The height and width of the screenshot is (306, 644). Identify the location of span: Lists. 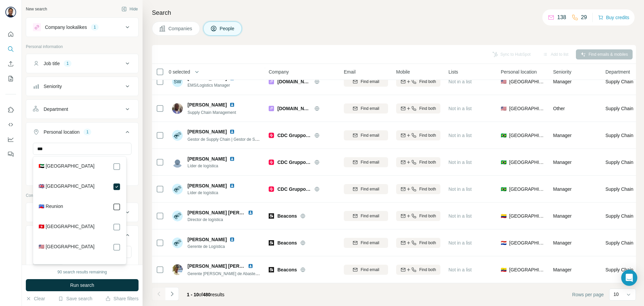
(453, 72).